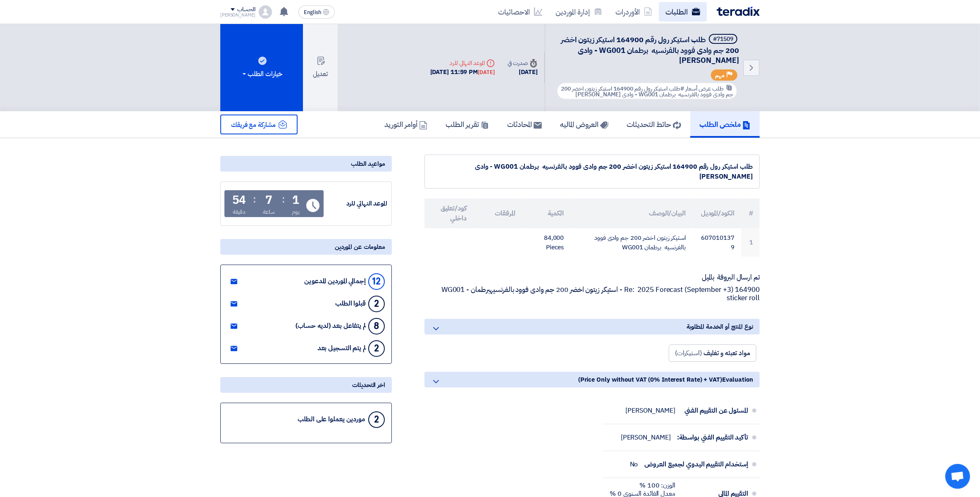 Image resolution: width=980 pixels, height=497 pixels. Describe the element at coordinates (306, 164) in the screenshot. I see `div: مواعيد الطلب` at that location.